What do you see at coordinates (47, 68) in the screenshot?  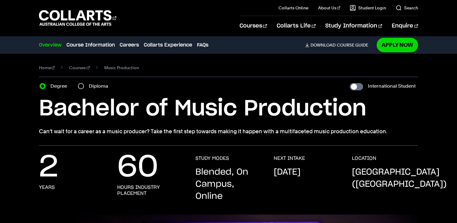 I see `a: Home` at bounding box center [47, 68].